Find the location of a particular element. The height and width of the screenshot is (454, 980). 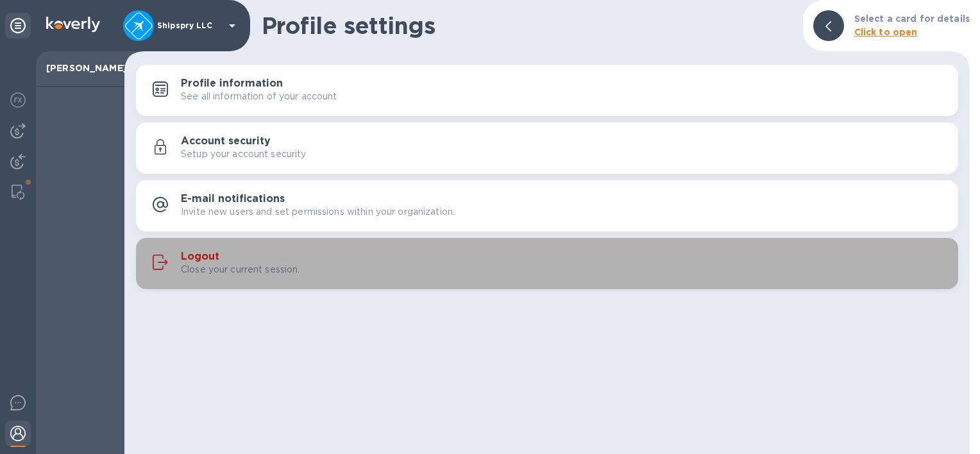

b: Click to open is located at coordinates (886, 32).